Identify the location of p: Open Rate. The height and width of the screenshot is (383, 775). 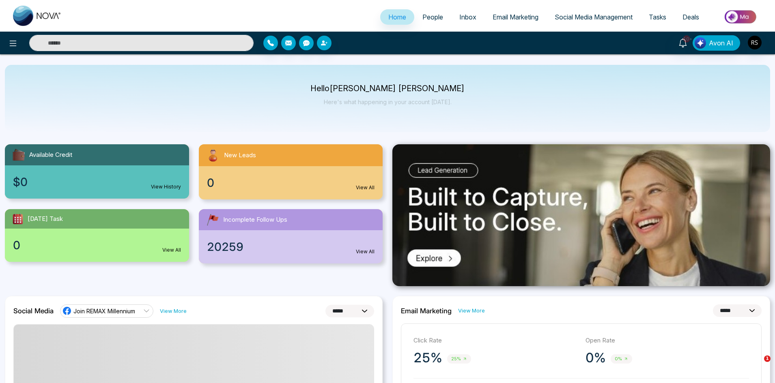
(667, 341).